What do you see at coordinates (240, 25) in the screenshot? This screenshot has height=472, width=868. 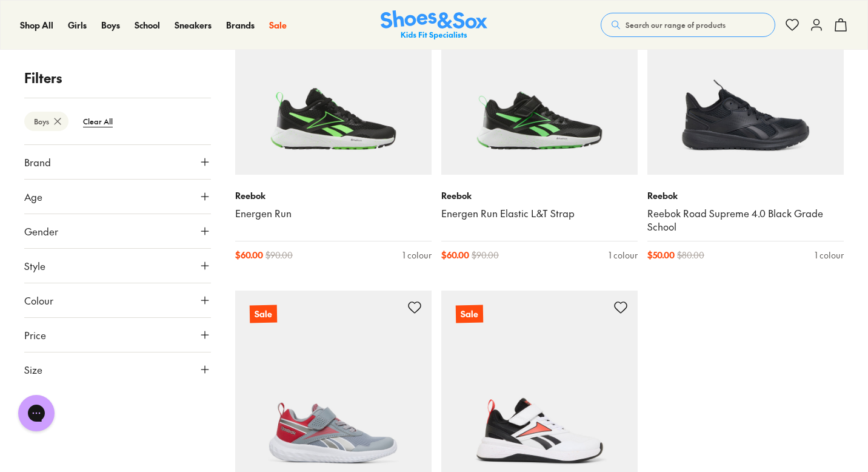 I see `span: Brands` at bounding box center [240, 25].